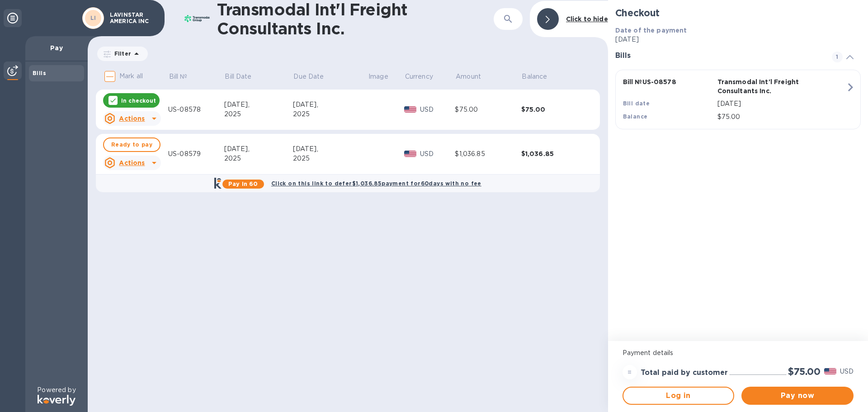  I want to click on button: Log in, so click(679, 396).